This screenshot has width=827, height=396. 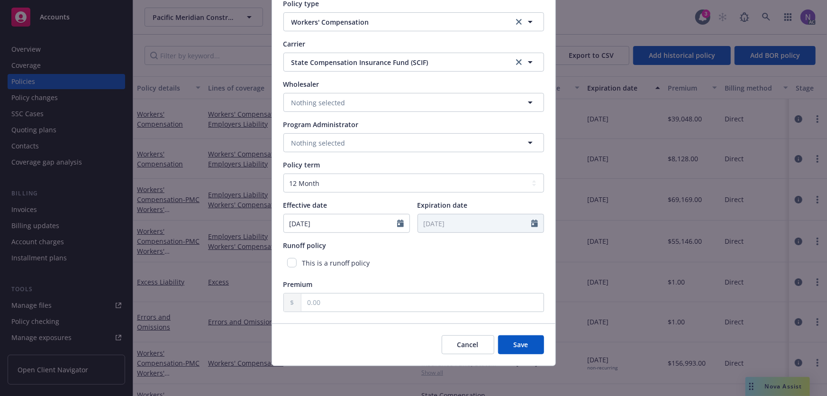 I want to click on button: Cancel, so click(x=468, y=345).